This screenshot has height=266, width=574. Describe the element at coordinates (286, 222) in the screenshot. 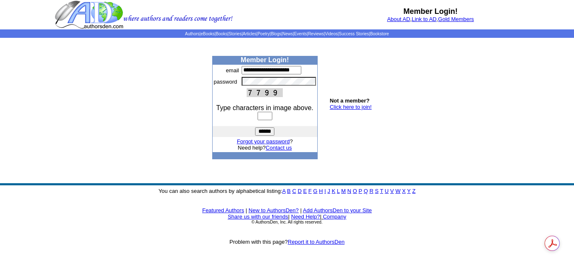

I see `font: © AuthorsDen, Inc. All rights reserved.` at that location.